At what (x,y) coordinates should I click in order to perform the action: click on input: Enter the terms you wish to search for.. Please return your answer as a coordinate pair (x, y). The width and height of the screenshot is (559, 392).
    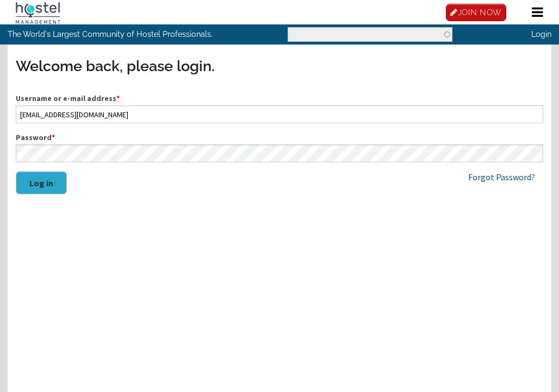
    Looking at the image, I should click on (370, 34).